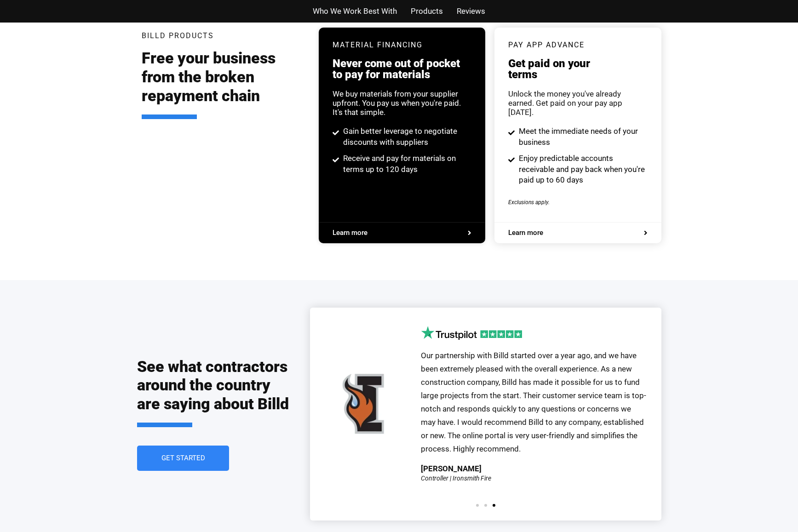 The image size is (798, 532). I want to click on span: Go to slide 2, so click(486, 505).